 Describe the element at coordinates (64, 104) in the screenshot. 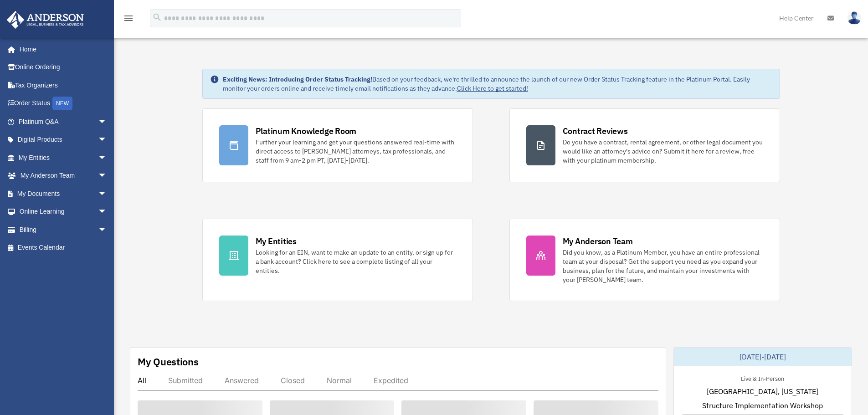

I see `a: Order StatusNEW` at that location.